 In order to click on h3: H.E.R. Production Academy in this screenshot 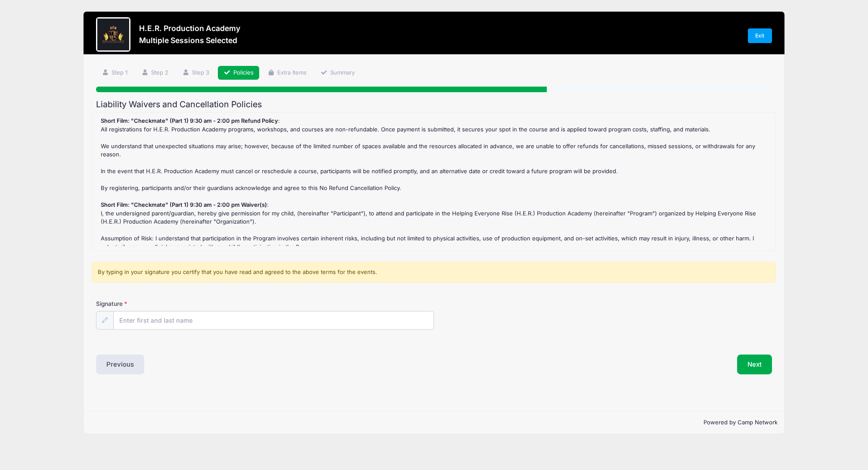, I will do `click(189, 28)`.